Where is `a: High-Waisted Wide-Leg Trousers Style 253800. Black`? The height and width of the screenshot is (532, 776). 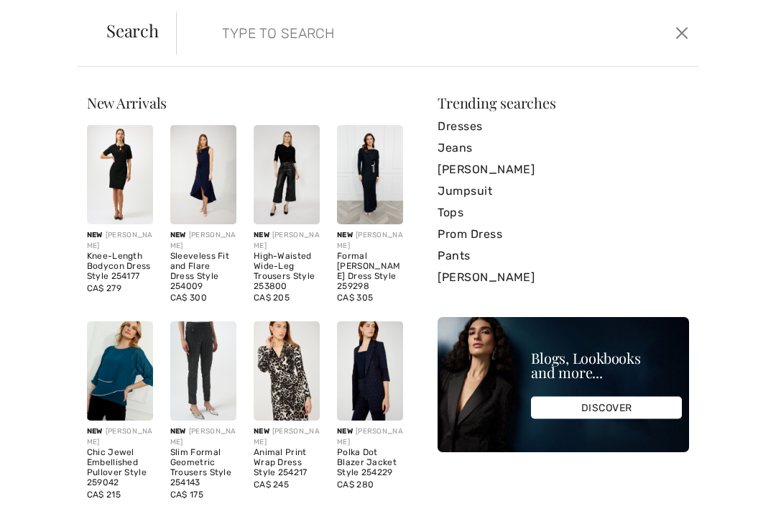
a: High-Waisted Wide-Leg Trousers Style 253800. Black is located at coordinates (287, 174).